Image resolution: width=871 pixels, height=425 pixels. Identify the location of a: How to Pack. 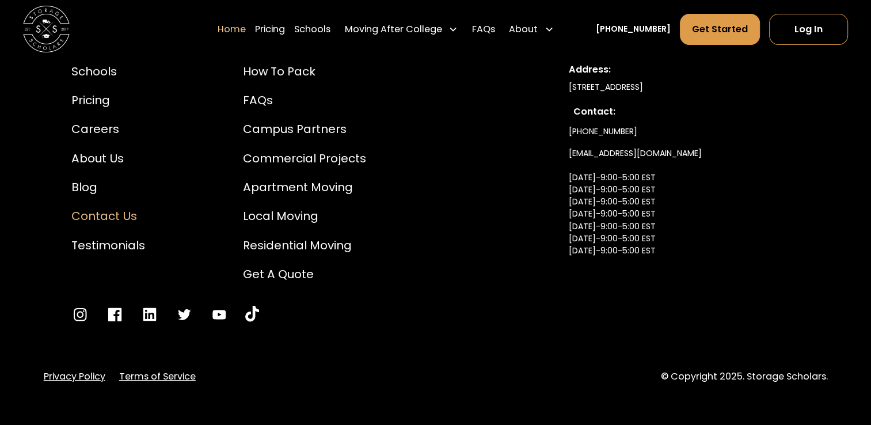
(305, 71).